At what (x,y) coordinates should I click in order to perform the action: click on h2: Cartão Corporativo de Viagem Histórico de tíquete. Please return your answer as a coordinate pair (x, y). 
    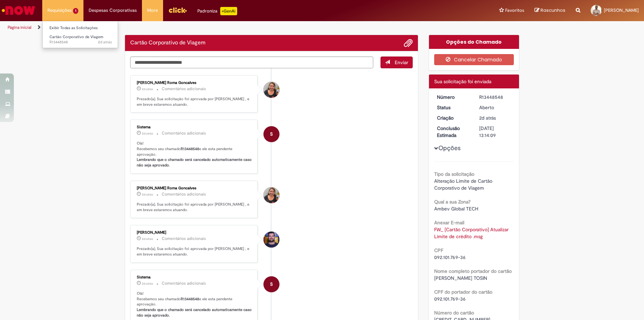
    Looking at the image, I should click on (168, 43).